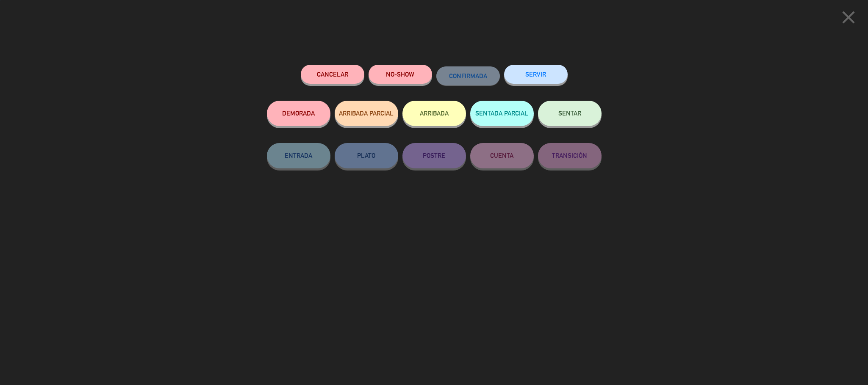 The width and height of the screenshot is (868, 385). I want to click on button: POSTRE, so click(434, 156).